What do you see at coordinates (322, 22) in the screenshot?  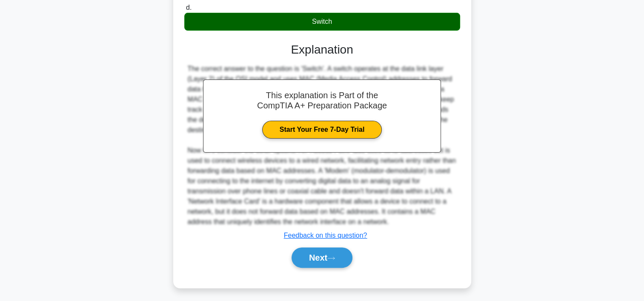 I see `div: Switch` at bounding box center [322, 22].